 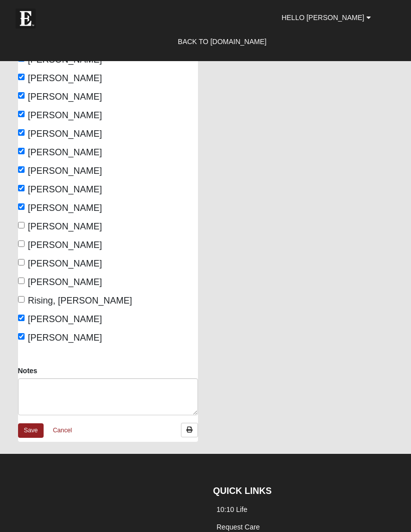 I want to click on a: 10:10 Life, so click(x=232, y=510).